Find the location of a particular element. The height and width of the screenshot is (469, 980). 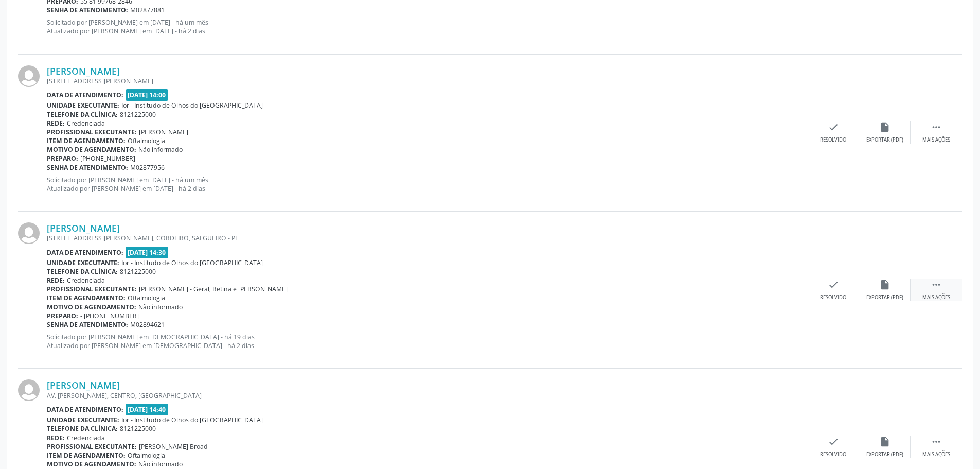

span: M02877956 is located at coordinates (147, 167).